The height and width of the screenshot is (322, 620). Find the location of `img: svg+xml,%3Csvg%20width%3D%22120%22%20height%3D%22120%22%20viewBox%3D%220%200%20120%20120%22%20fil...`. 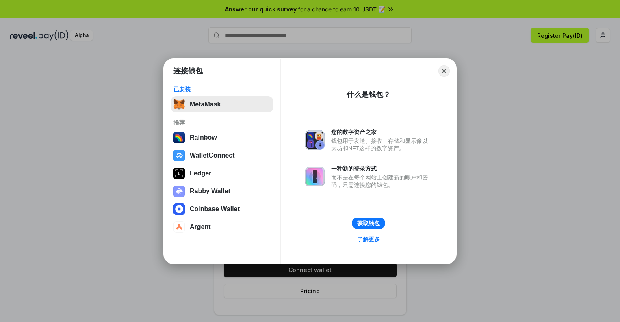

img: svg+xml,%3Csvg%20width%3D%22120%22%20height%3D%22120%22%20viewBox%3D%220%200%20120%20120%22%20fil... is located at coordinates (179, 138).